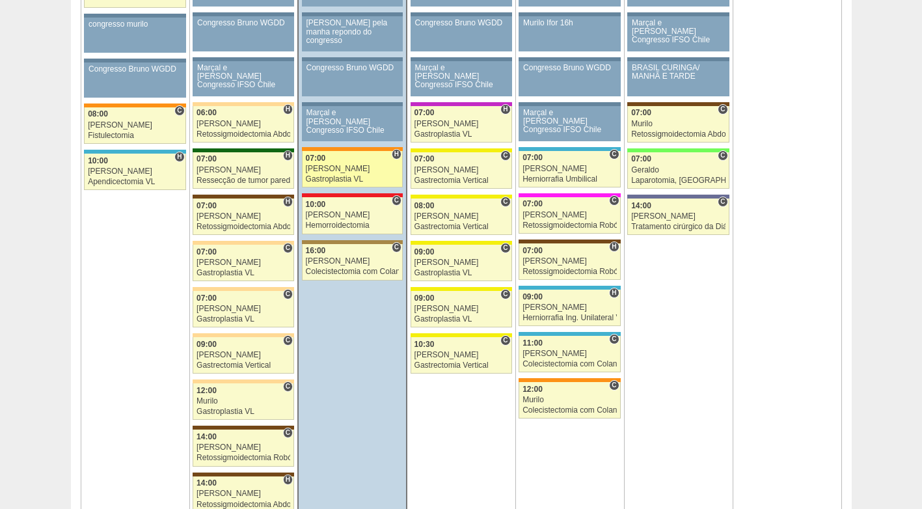 The image size is (922, 509). Describe the element at coordinates (243, 365) in the screenshot. I see `div: Gastrectomia Vertical` at that location.